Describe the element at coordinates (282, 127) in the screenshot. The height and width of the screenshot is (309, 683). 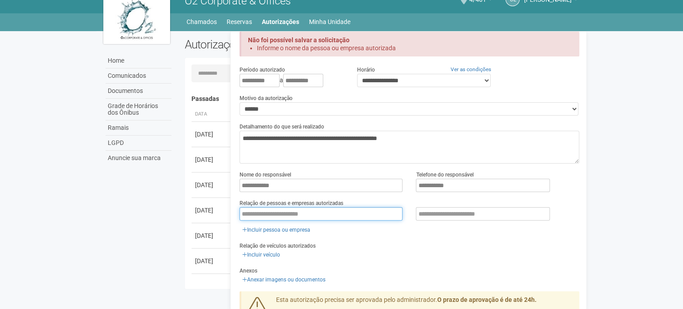
I see `label: Detalhamento do que será realizado` at that location.